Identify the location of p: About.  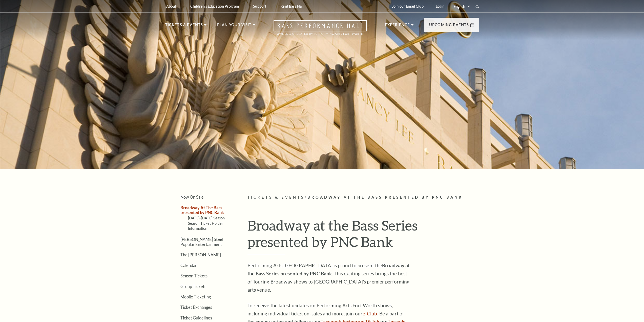
(171, 6).